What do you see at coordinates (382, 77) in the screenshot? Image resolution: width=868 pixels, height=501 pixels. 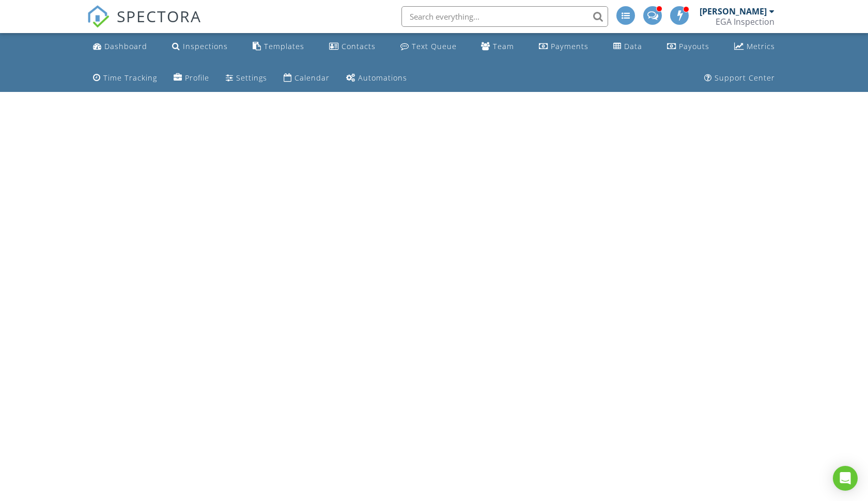 I see `div: Automations` at bounding box center [382, 77].